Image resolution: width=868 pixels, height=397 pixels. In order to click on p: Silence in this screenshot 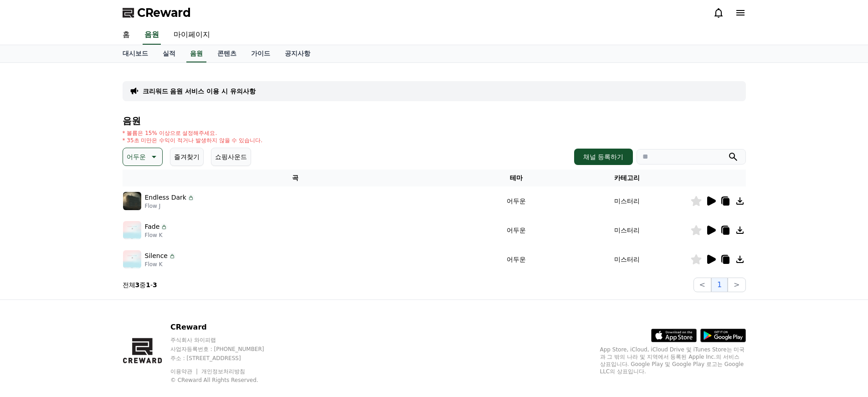, I will do `click(156, 255)`.